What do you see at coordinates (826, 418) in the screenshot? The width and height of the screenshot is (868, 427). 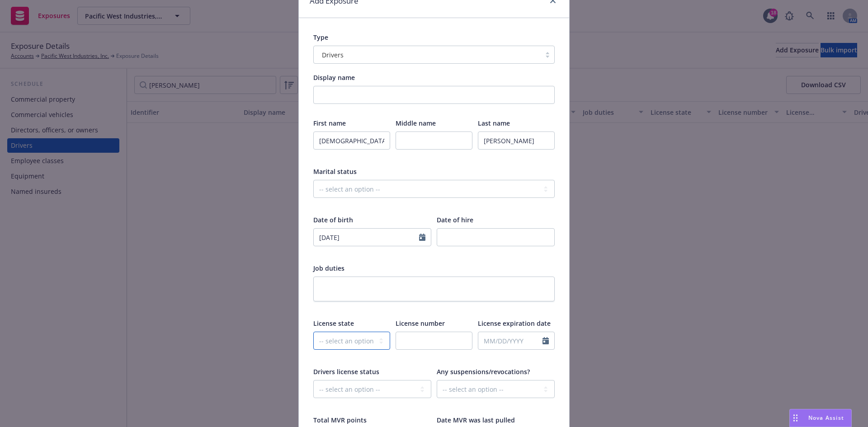 I see `span: Nova Assist` at bounding box center [826, 418].